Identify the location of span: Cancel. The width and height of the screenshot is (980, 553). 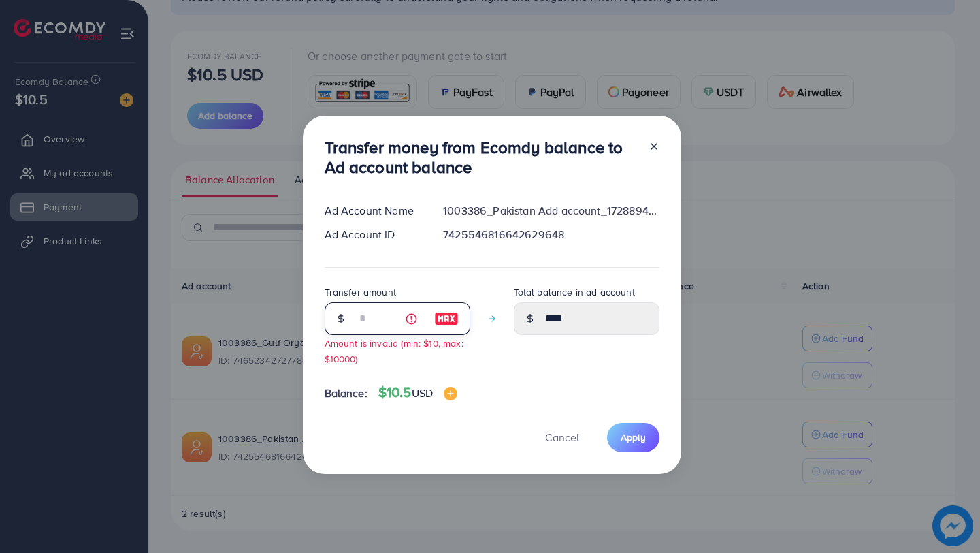
(562, 437).